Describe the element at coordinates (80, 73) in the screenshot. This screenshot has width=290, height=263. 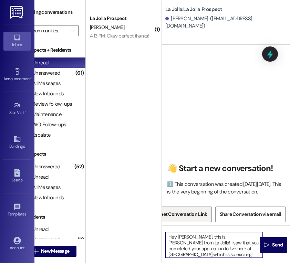
I see `div: (61)` at that location.